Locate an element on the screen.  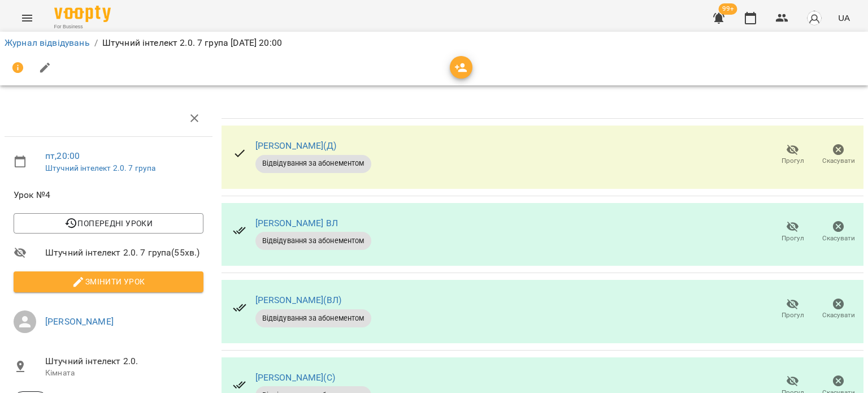
nav: breadcrumb is located at coordinates (434, 43).